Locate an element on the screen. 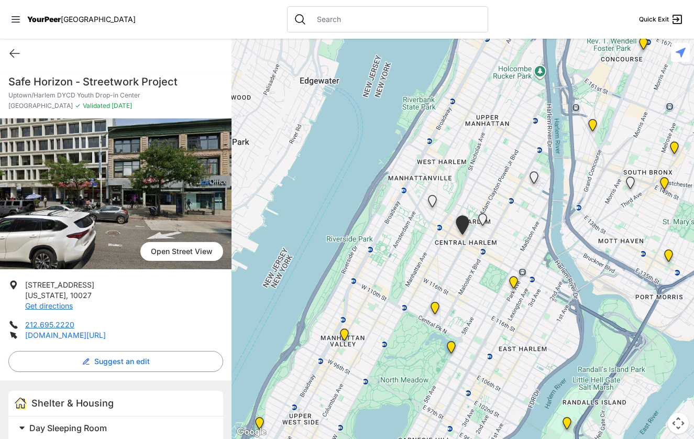 The image size is (694, 439). button: Suggest an edit is located at coordinates (116, 361).